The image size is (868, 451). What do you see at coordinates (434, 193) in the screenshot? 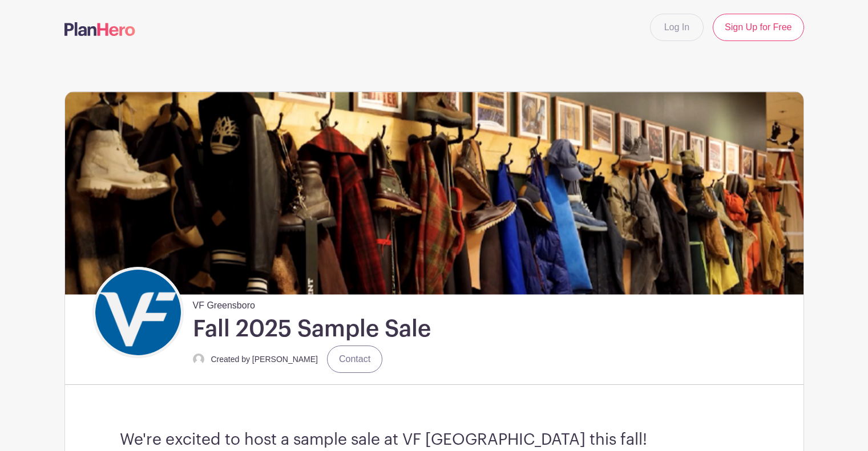
I see `img: Sample%20Sale.png` at bounding box center [434, 193].